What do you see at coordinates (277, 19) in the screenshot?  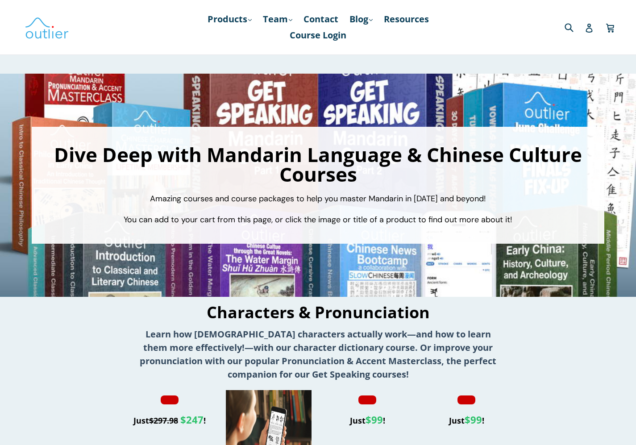 I see `a: Team` at bounding box center [277, 19].